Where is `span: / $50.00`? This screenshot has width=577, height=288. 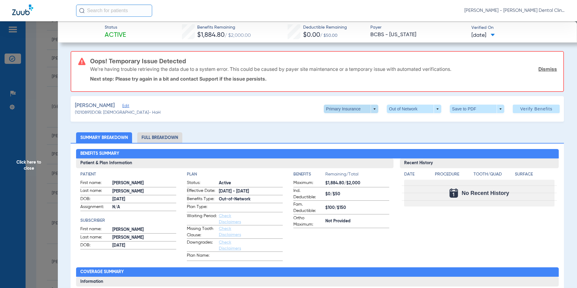
span: / $50.00 is located at coordinates (329, 36).